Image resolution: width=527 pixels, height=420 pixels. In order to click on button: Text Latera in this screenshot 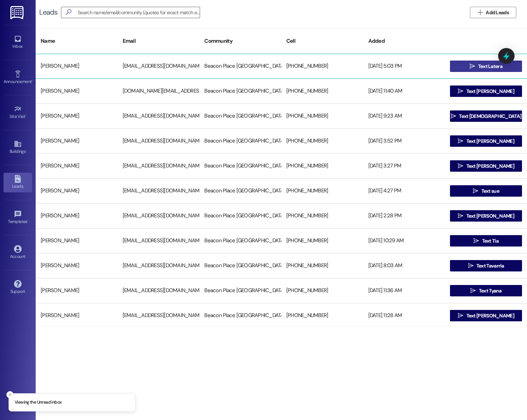, I will do `click(486, 66)`.